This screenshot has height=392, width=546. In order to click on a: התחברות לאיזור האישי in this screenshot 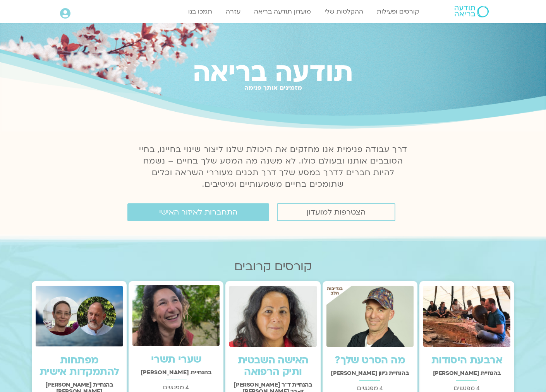, I will do `click(198, 213)`.